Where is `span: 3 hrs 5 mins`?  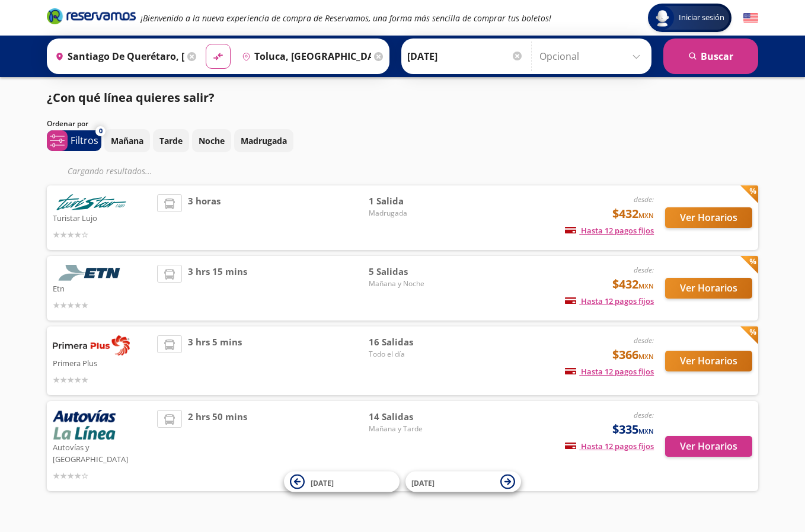
span: 3 hrs 5 mins is located at coordinates (214, 360).